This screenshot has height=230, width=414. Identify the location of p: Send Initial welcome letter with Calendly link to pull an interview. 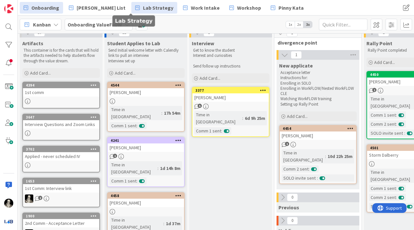
(146, 53).